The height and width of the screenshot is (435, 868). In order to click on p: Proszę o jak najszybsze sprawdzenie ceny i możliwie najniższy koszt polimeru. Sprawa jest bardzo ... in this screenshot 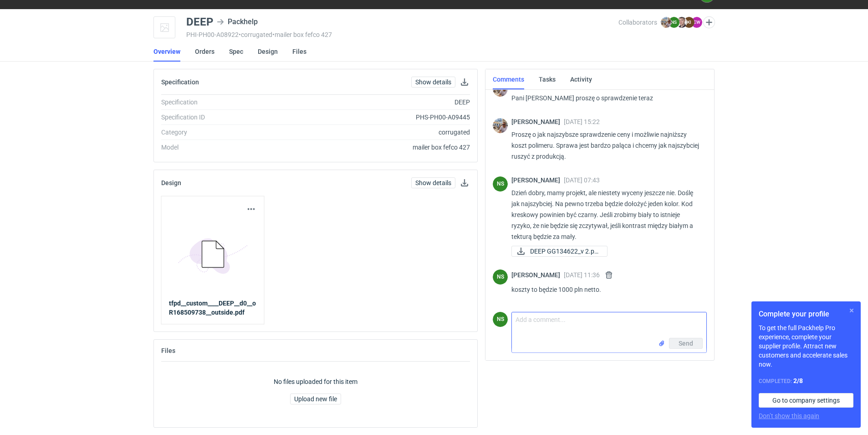, I will do `click(605, 145)`.